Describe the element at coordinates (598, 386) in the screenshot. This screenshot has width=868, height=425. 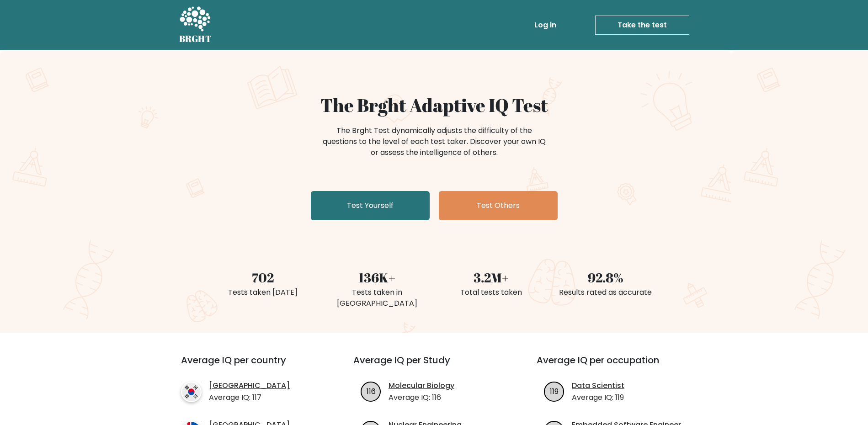
I see `a: Data Scientist` at that location.